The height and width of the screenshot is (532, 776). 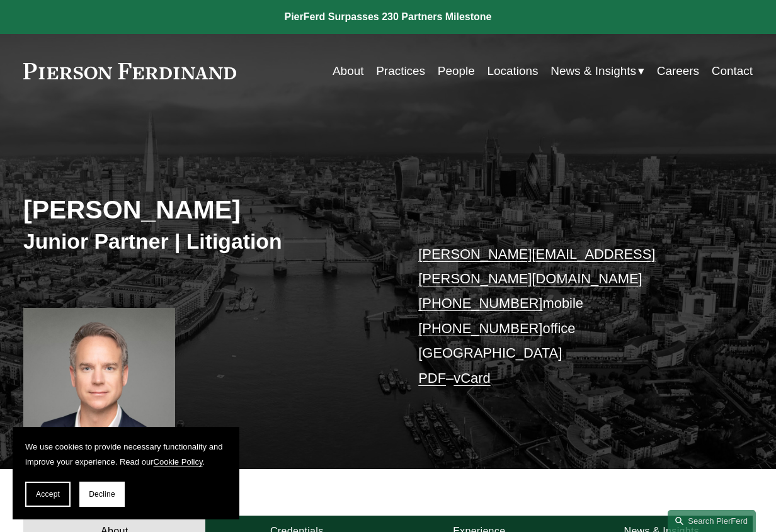 I want to click on a: Careers, so click(x=677, y=71).